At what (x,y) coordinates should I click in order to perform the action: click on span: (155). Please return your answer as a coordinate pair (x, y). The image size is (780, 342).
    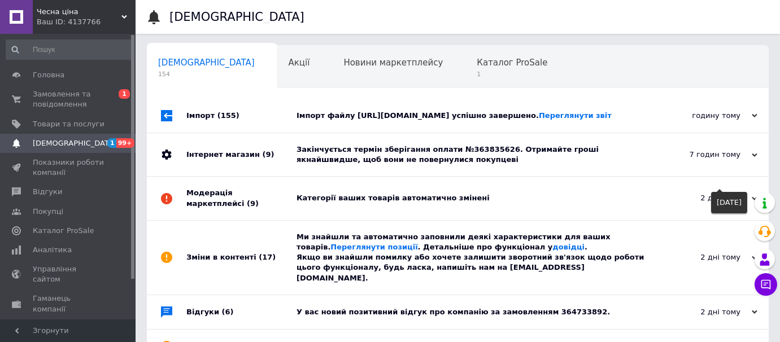
    Looking at the image, I should click on (228, 115).